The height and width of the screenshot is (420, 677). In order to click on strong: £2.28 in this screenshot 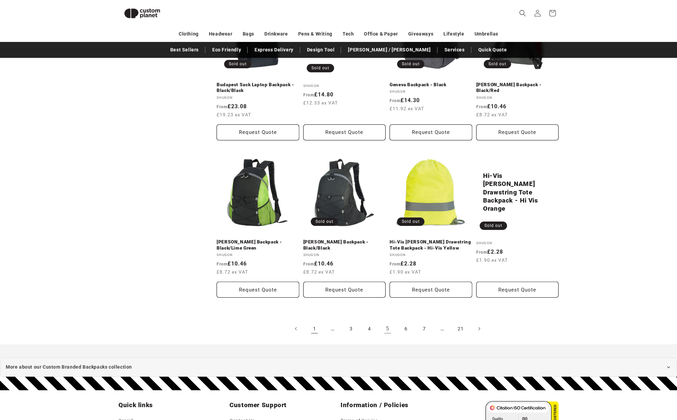, I will do `click(490, 252)`.